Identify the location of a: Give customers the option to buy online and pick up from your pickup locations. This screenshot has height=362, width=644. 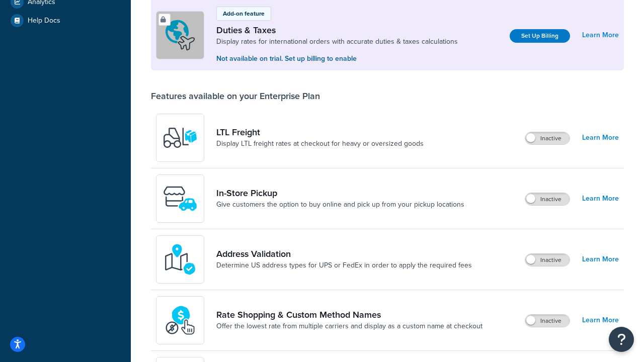
(340, 205).